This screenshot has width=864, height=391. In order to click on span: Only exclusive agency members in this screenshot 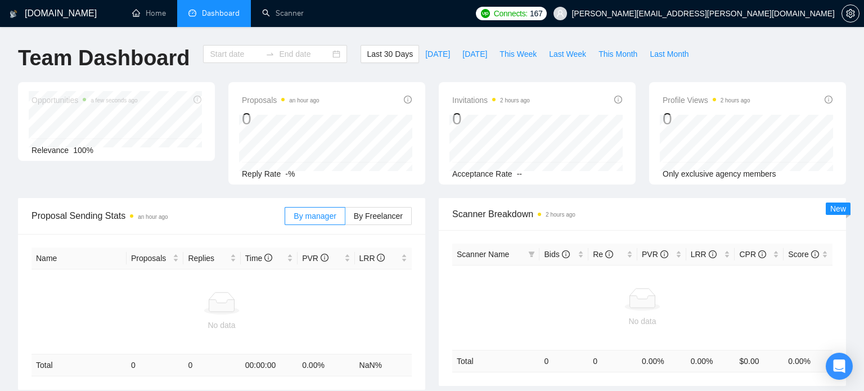, I will do `click(719, 174)`.